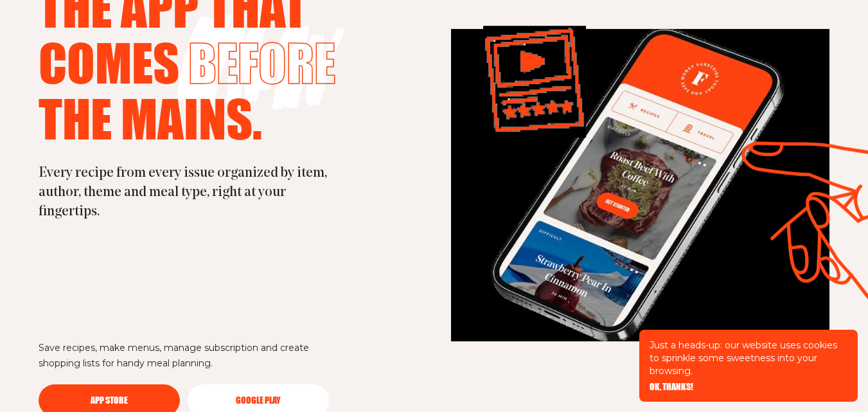 The height and width of the screenshot is (412, 868). Describe the element at coordinates (535, 81) in the screenshot. I see `img: finger pointing to the device` at that location.